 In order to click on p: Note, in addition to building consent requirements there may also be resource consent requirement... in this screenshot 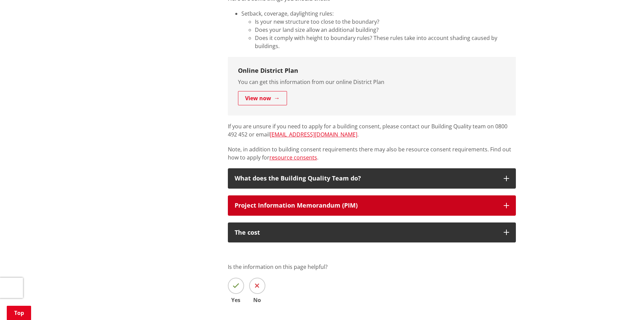, I will do `click(372, 153)`.